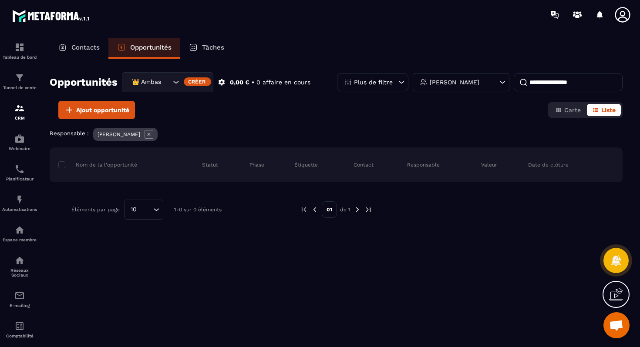 This screenshot has height=347, width=640. Describe the element at coordinates (20, 203) in the screenshot. I see `a: automationsautomationsAutomatisations` at that location.